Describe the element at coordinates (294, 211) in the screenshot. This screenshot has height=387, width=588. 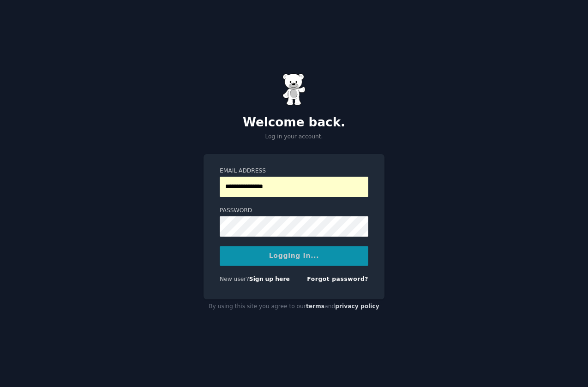
I see `label: Password` at that location.